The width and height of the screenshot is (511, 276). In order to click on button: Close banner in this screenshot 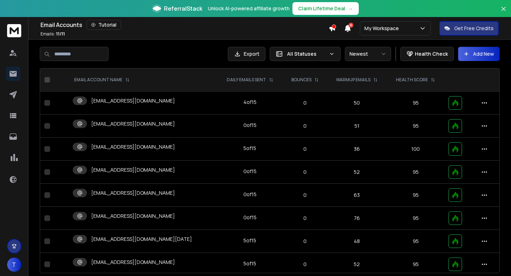, I will do `click(504, 13)`.